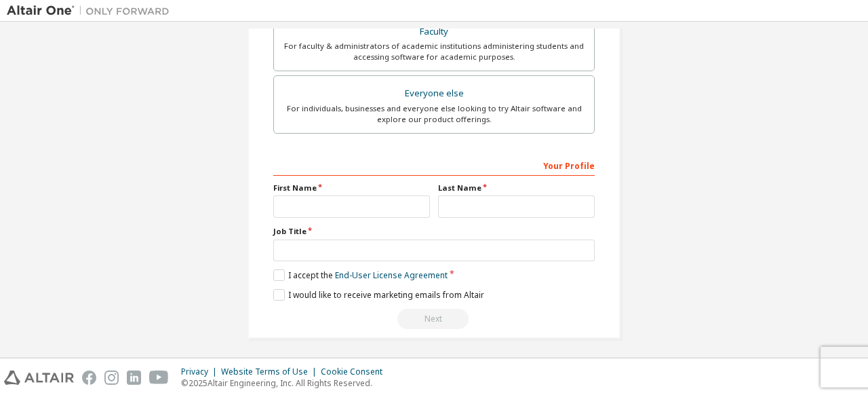  I want to click on div: Privacy, so click(200, 372).